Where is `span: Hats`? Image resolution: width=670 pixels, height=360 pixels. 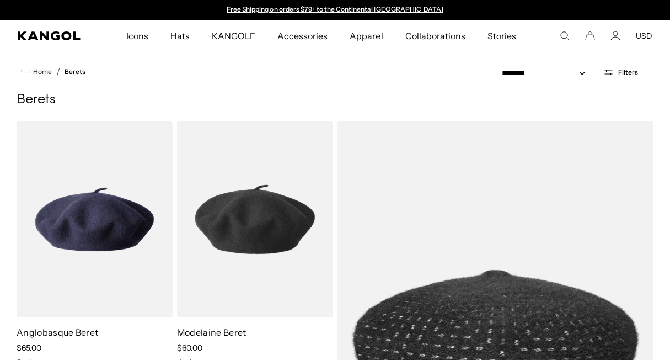
span: Hats is located at coordinates (180, 36).